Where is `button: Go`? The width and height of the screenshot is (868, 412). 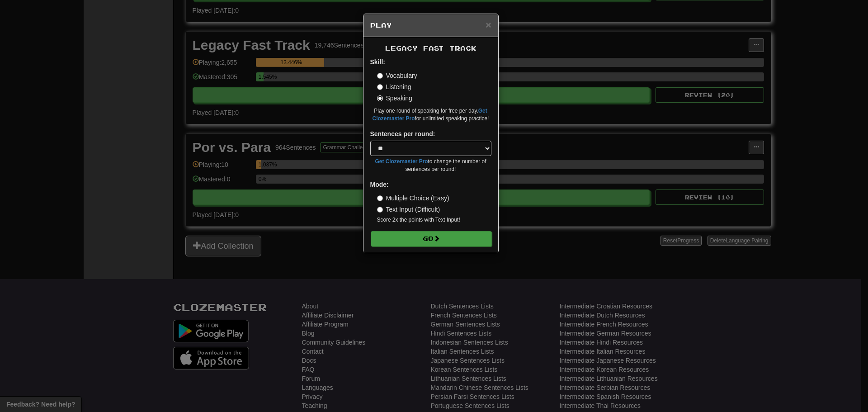 button: Go is located at coordinates (432, 239).